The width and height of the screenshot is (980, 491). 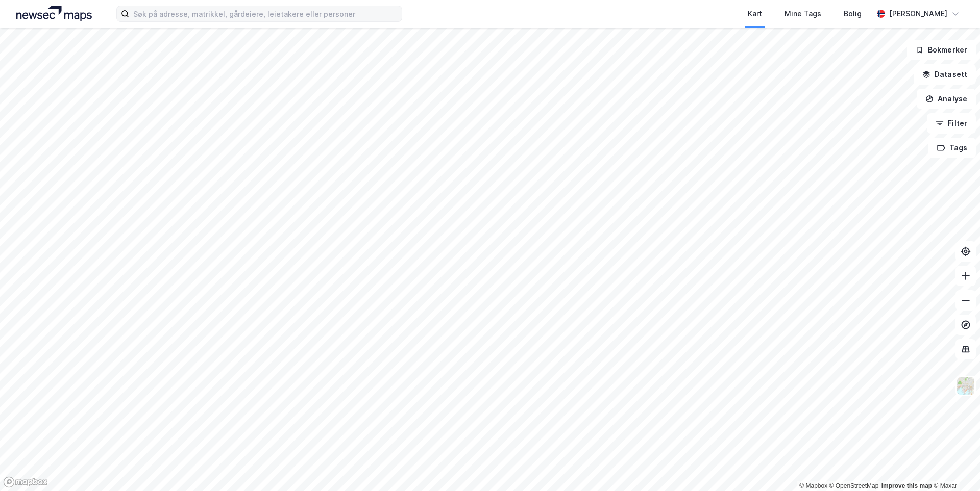 What do you see at coordinates (941, 50) in the screenshot?
I see `button: Bokmerker` at bounding box center [941, 50].